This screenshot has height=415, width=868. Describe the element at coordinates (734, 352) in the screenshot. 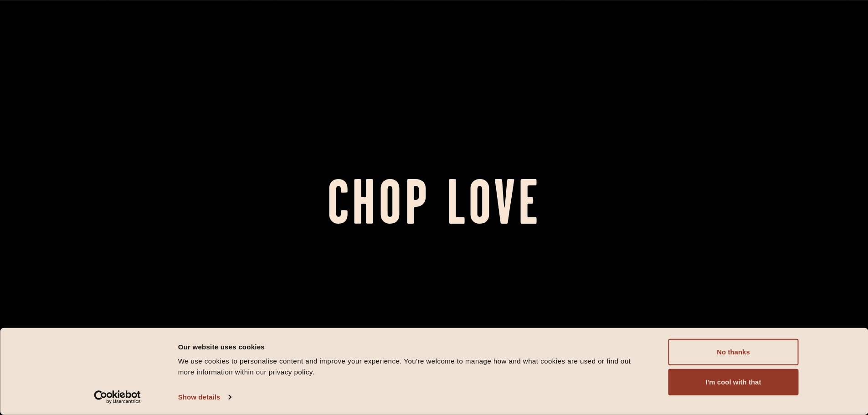

I see `button: No thanks` at that location.